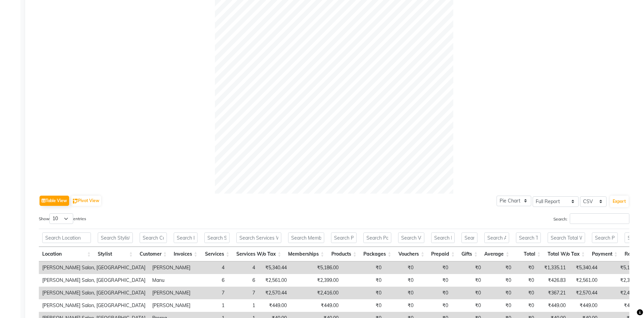  I want to click on button: Table View, so click(54, 201).